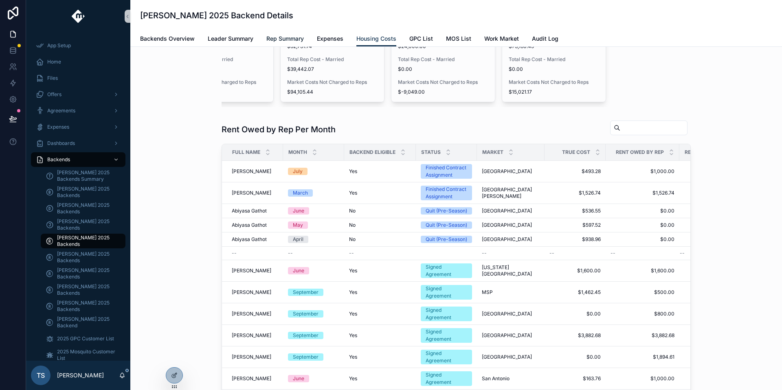 This screenshot has width=782, height=390. I want to click on span: $500.00, so click(642, 293).